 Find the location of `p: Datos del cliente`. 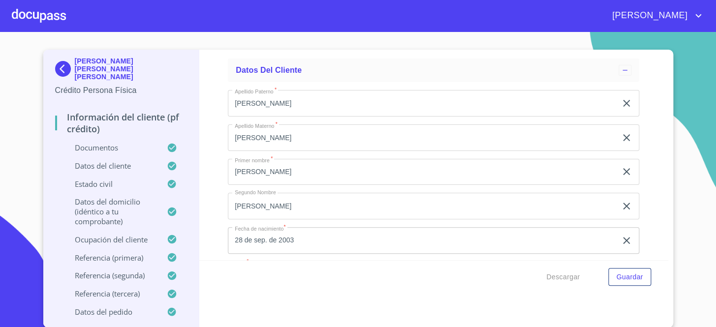

p: Datos del cliente is located at coordinates (111, 166).